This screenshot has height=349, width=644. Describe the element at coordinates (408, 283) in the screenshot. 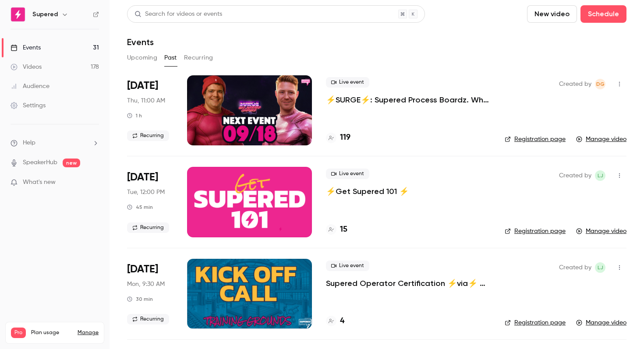

I see `p: Supered Operator Certification ⚡️via⚡️ Training Grounds: Kickoff Call` at that location.